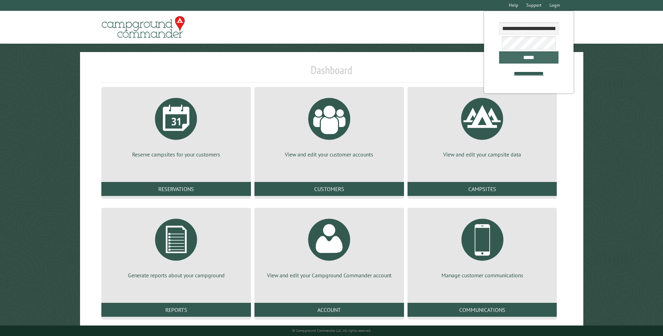 This screenshot has height=336, width=663. What do you see at coordinates (482, 310) in the screenshot?
I see `a: Communications` at bounding box center [482, 310].